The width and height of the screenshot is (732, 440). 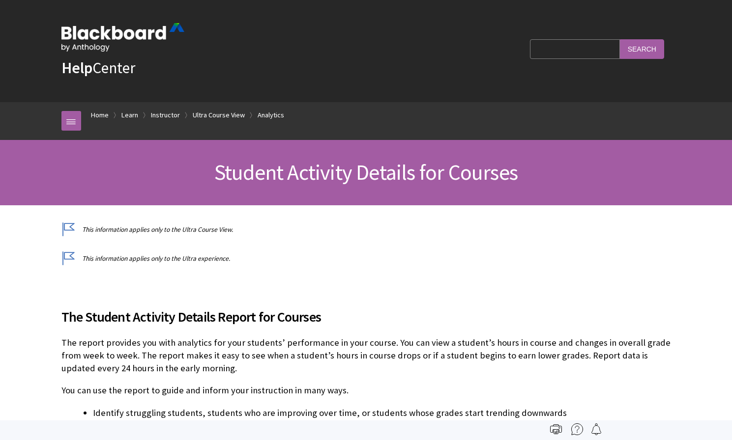 I want to click on a: Home, so click(x=100, y=115).